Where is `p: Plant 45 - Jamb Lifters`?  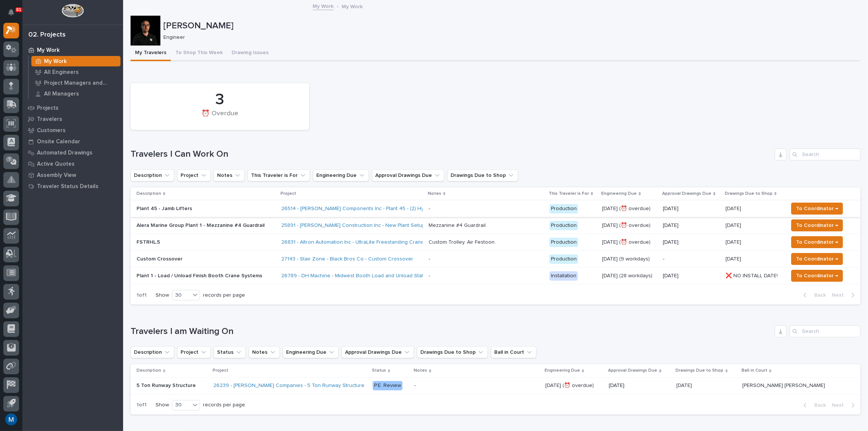 p: Plant 45 - Jamb Lifters is located at coordinates (202, 209).